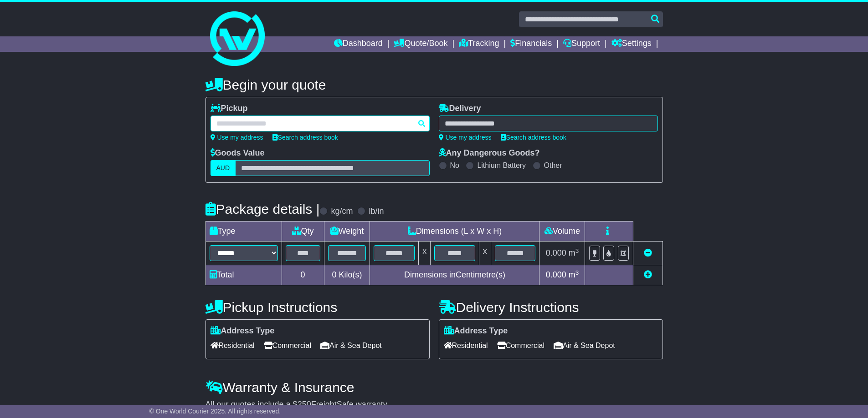  Describe the element at coordinates (303, 275) in the screenshot. I see `td: 0` at that location.